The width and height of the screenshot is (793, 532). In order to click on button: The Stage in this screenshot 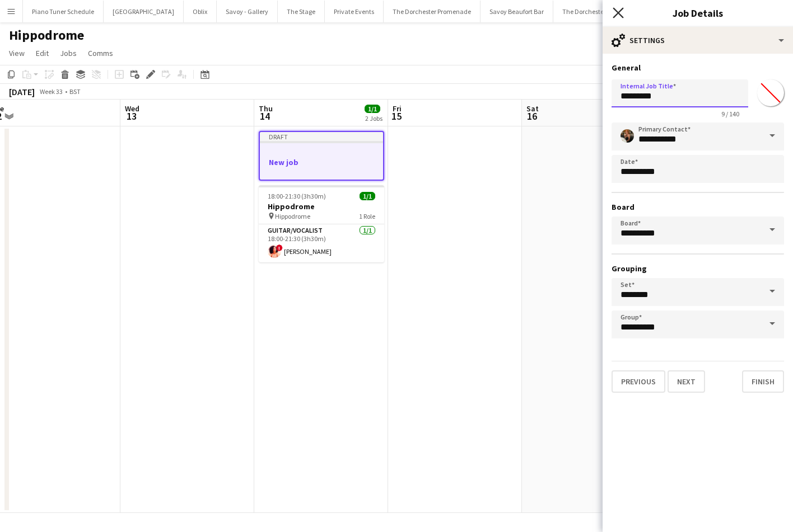, I will do `click(301, 11)`.